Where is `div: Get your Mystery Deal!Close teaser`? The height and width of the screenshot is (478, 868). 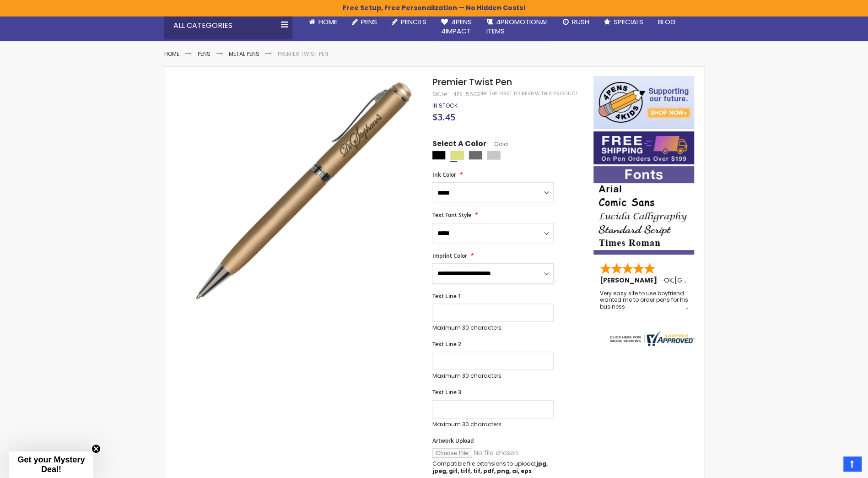 div: Get your Mystery Deal!Close teaser is located at coordinates (51, 465).